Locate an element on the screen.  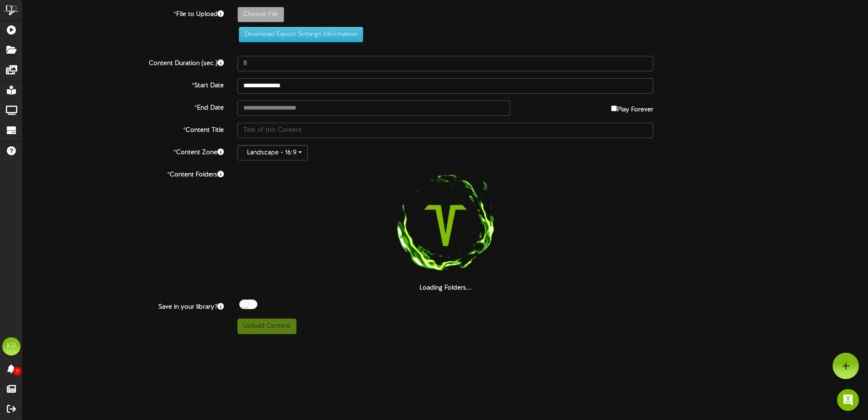
a: Download Export Settings Information is located at coordinates (299, 34).